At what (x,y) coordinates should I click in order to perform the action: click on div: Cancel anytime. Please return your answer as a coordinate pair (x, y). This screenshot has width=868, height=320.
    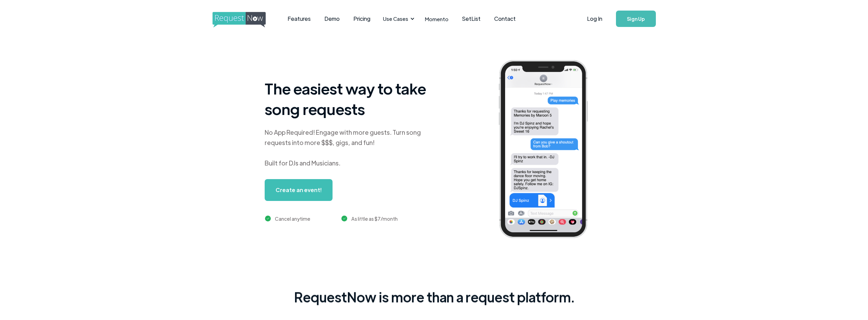
    Looking at the image, I should click on (293, 219).